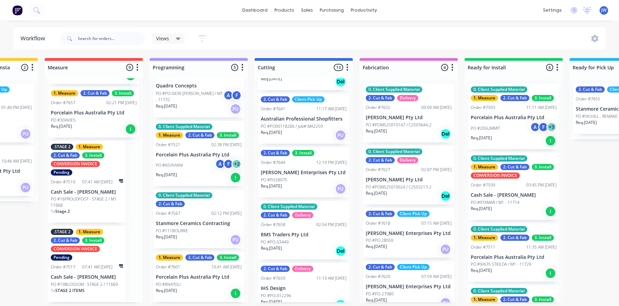 This screenshot has height=306, width=619. I want to click on div: settings, so click(552, 10).